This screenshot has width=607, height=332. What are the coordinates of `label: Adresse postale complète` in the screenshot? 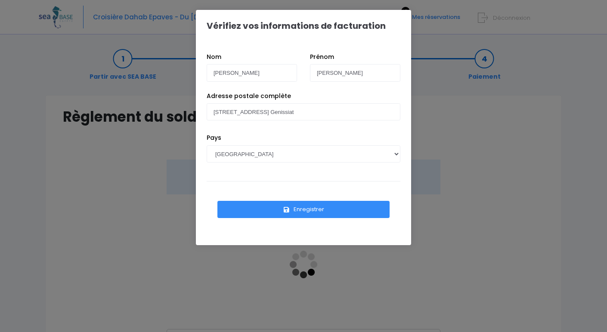 It's located at (249, 96).